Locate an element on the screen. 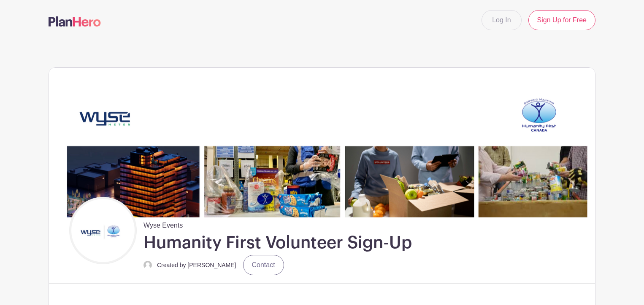  span: Wyse Events is located at coordinates (163, 224).